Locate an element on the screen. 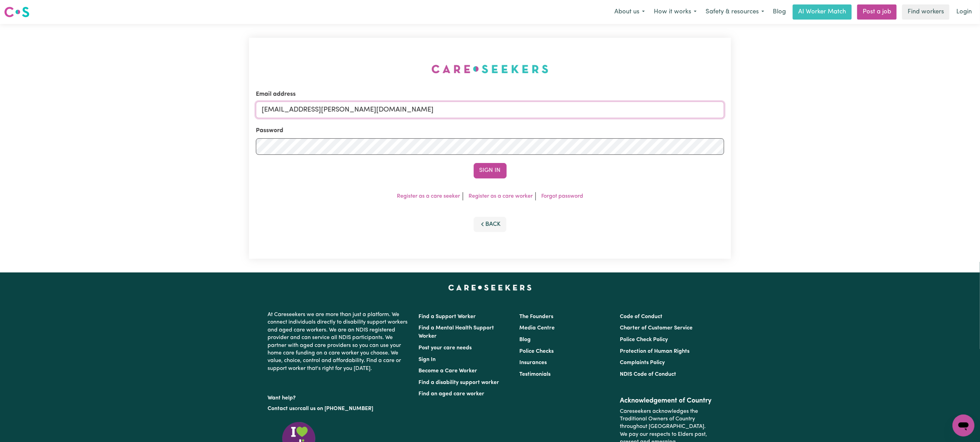 The height and width of the screenshot is (442, 980). p: At Careseekers we are more than just a platform. We connect individuals directly to disability su... is located at coordinates (339, 342).